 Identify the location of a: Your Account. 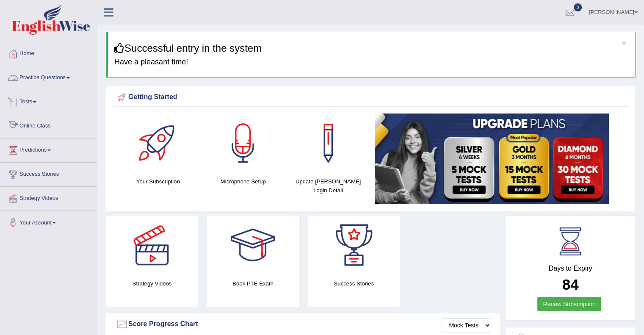
(48, 222).